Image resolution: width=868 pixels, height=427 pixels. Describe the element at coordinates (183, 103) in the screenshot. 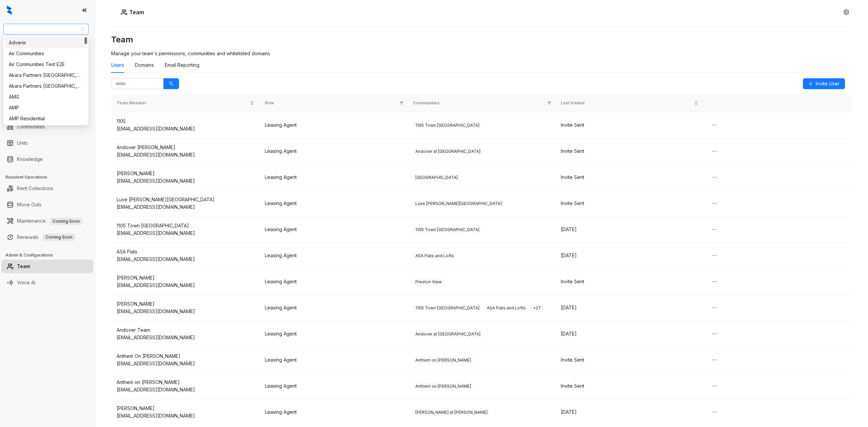

I see `span: Team Member` at that location.